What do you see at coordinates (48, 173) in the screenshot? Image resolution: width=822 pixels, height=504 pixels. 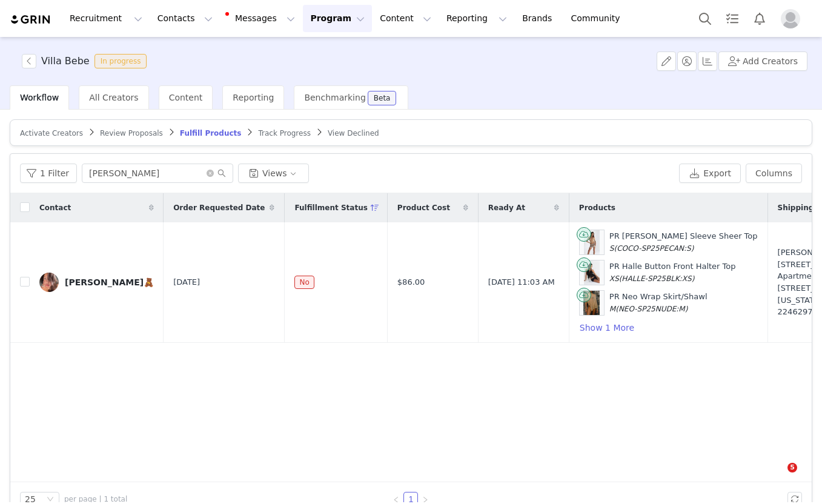 I see `button: 1 Filter` at bounding box center [48, 173].